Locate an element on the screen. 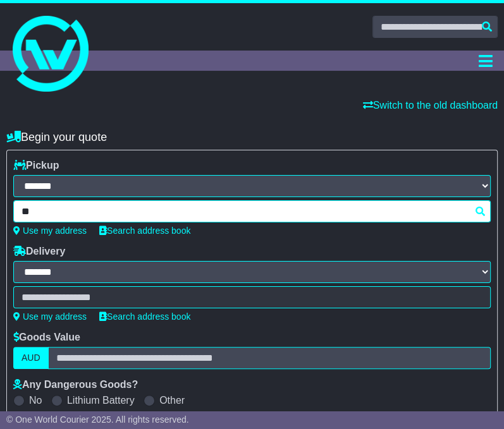  label: Delivery is located at coordinates (39, 251).